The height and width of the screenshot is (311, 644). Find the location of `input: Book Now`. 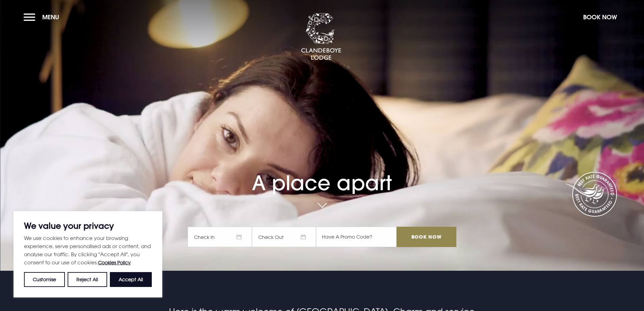

input: Book Now is located at coordinates (426, 236).